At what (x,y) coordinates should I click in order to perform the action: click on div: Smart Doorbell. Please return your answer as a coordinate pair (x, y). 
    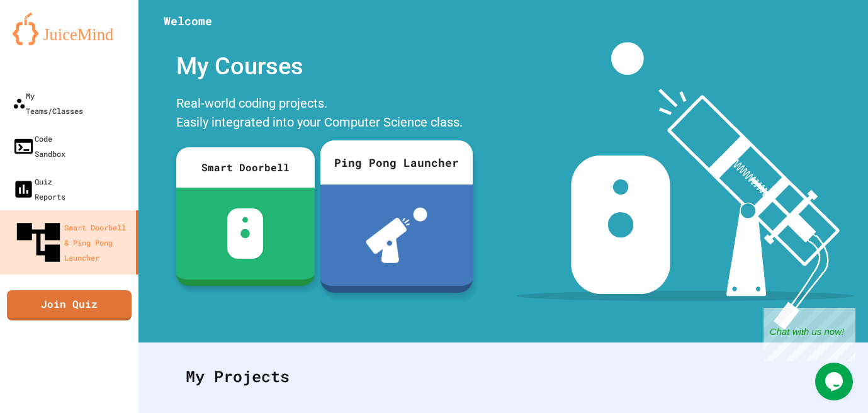
    Looking at the image, I should click on (246, 168).